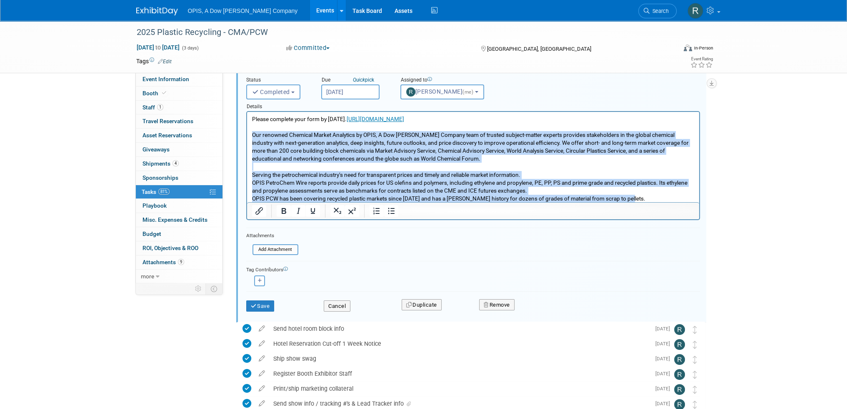 The image size is (847, 409). What do you see at coordinates (496, 305) in the screenshot?
I see `button: Remove` at bounding box center [496, 305].